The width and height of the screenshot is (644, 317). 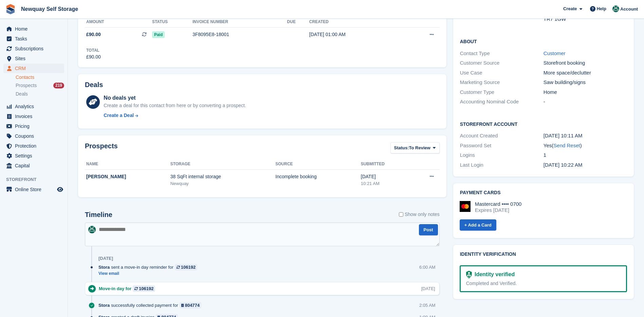 What do you see at coordinates (93, 34) in the screenshot?
I see `span: £90.00` at bounding box center [93, 34].